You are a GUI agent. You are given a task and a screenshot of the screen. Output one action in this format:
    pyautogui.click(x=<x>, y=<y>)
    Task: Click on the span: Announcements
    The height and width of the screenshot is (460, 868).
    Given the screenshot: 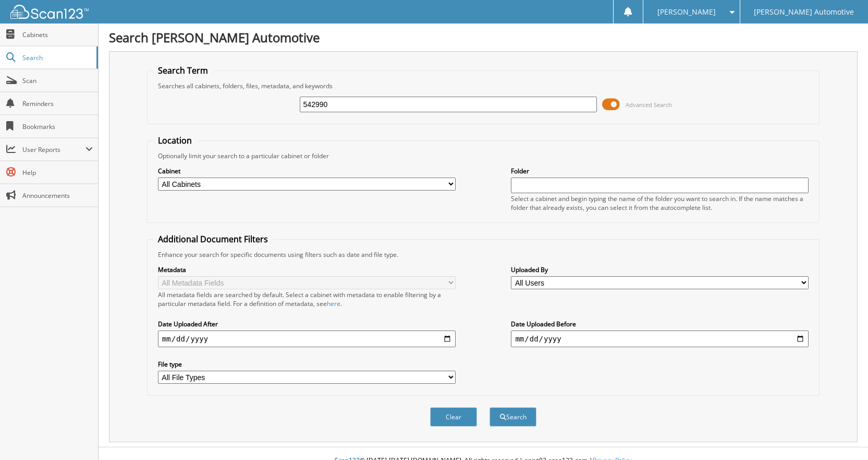 What is the action you would take?
    pyautogui.click(x=58, y=195)
    